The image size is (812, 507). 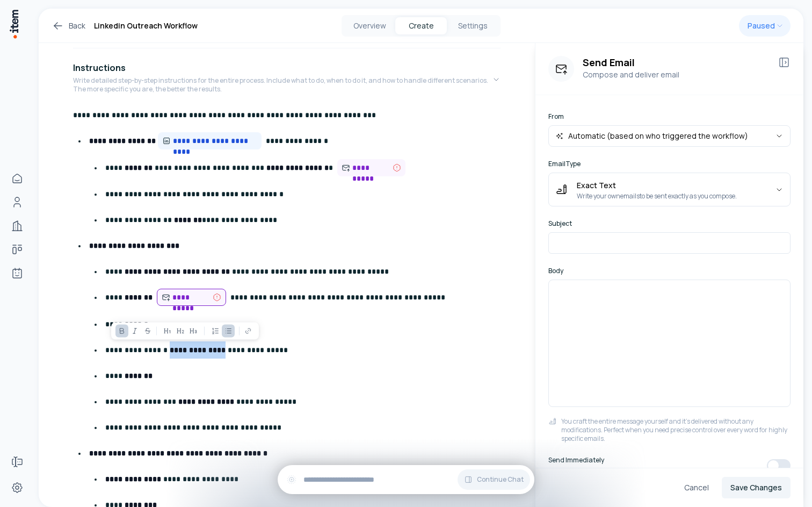 I want to click on p: Write detailed step-by-step instructions for the entire process. Include what to do, when to do i..., so click(x=283, y=85).